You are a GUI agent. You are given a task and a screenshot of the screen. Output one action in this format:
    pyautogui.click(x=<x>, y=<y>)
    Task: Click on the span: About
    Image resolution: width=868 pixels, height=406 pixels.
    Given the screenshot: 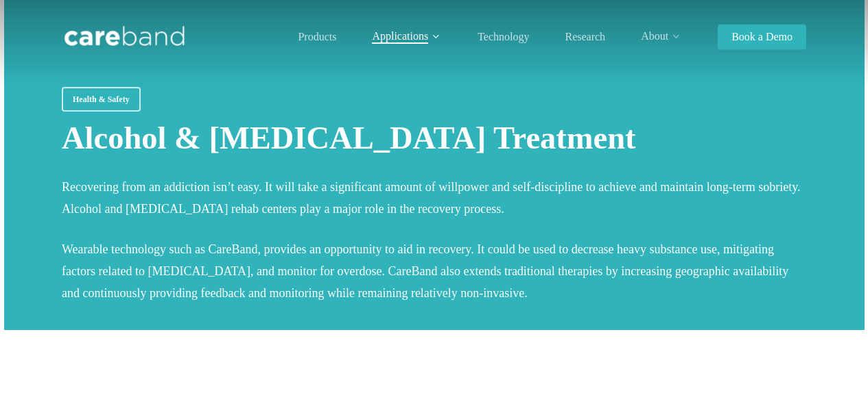 What is the action you would take?
    pyautogui.click(x=654, y=35)
    